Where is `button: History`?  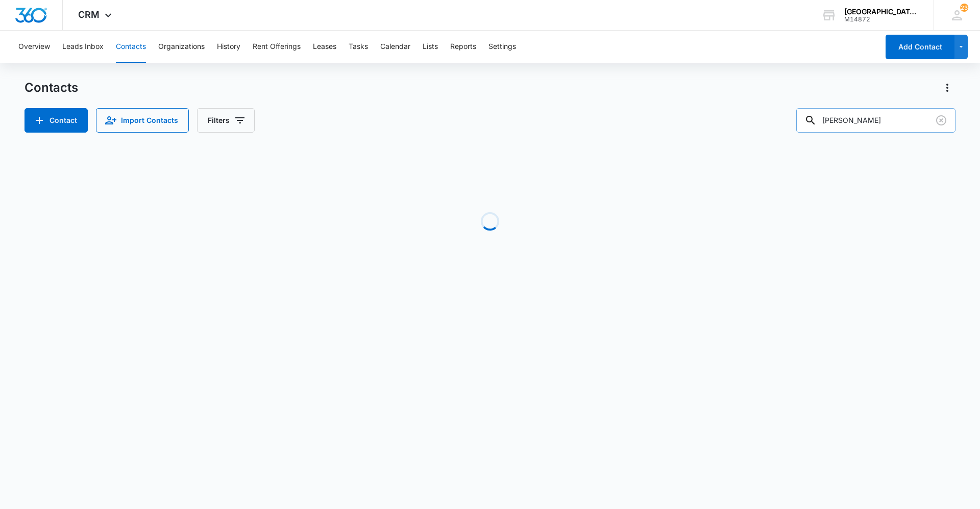
button: History is located at coordinates (229, 47).